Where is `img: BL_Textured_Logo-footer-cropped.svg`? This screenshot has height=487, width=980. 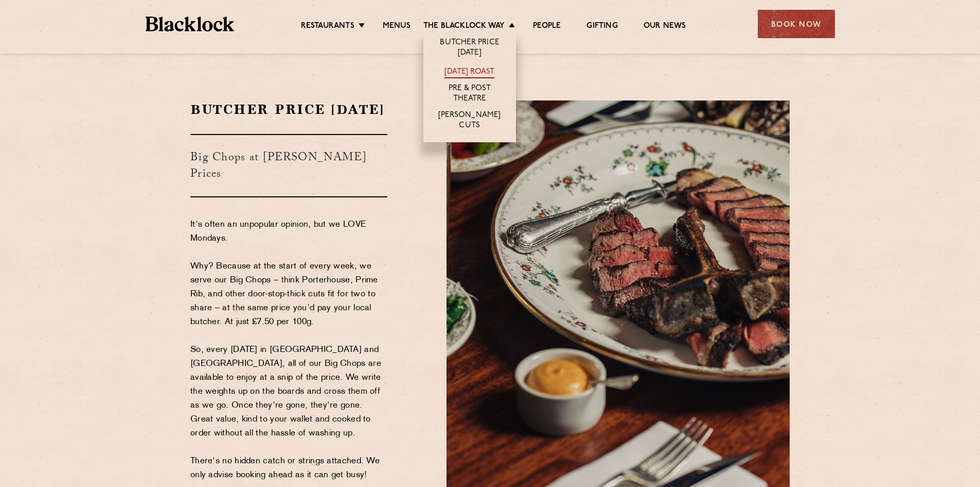
img: BL_Textured_Logo-footer-cropped.svg is located at coordinates (189, 23).